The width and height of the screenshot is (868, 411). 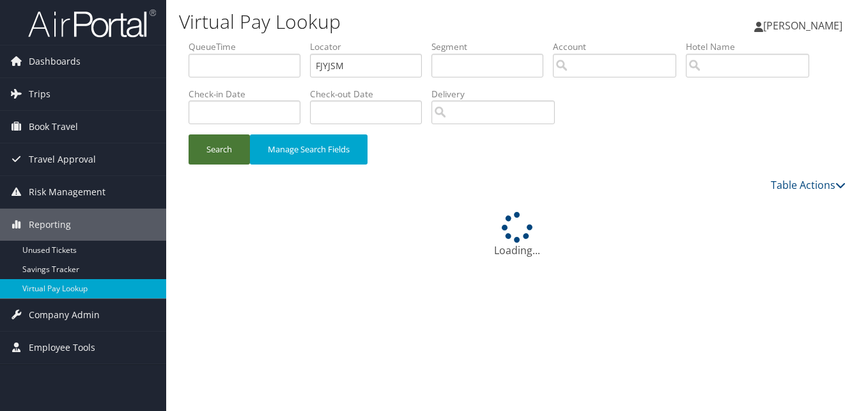 I want to click on span: Dashboards, so click(x=54, y=61).